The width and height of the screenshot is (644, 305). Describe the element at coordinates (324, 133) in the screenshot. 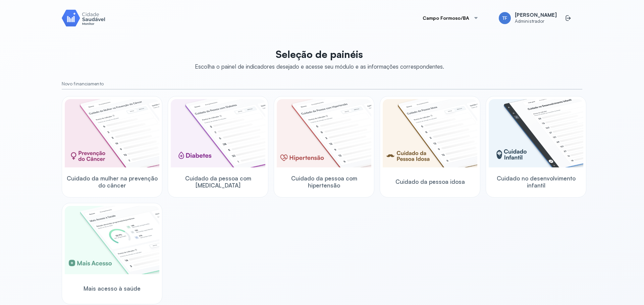

I see `img: hypertension.png` at that location.